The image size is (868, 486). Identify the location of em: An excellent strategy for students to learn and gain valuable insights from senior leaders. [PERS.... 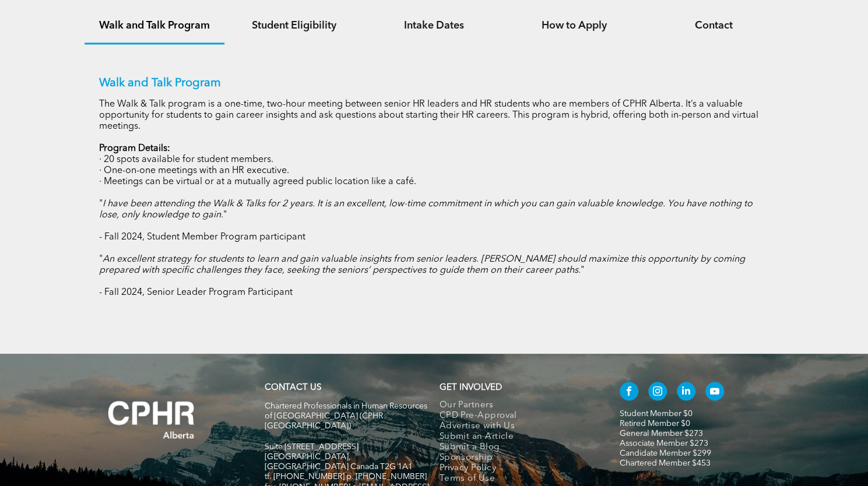
(422, 264).